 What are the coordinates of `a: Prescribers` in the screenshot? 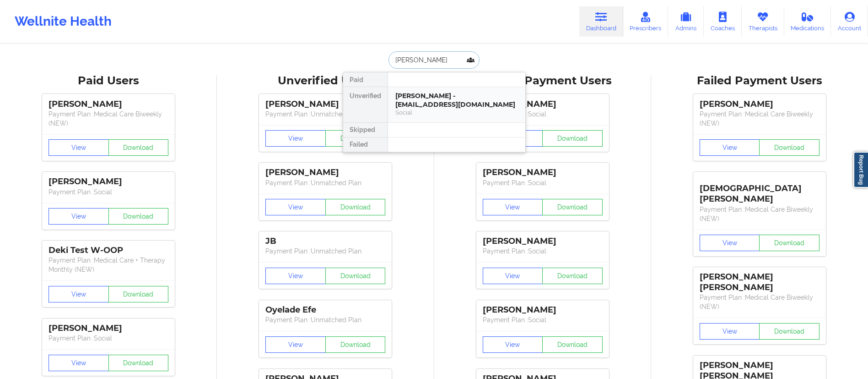 It's located at (645, 21).